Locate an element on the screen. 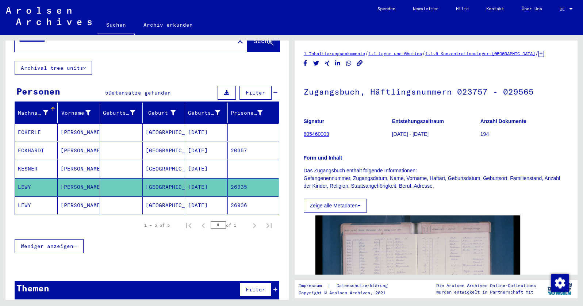  b: Signatur is located at coordinates (314, 121).